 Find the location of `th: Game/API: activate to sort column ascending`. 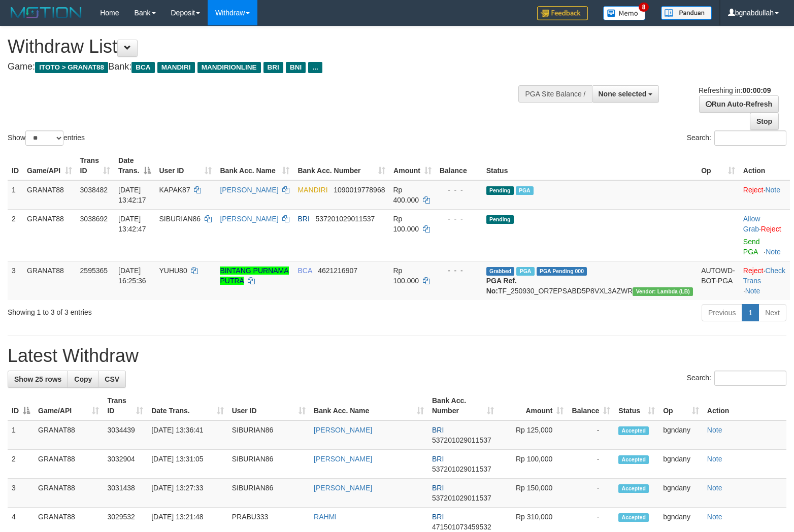

th: Game/API: activate to sort column ascending is located at coordinates (49, 165).